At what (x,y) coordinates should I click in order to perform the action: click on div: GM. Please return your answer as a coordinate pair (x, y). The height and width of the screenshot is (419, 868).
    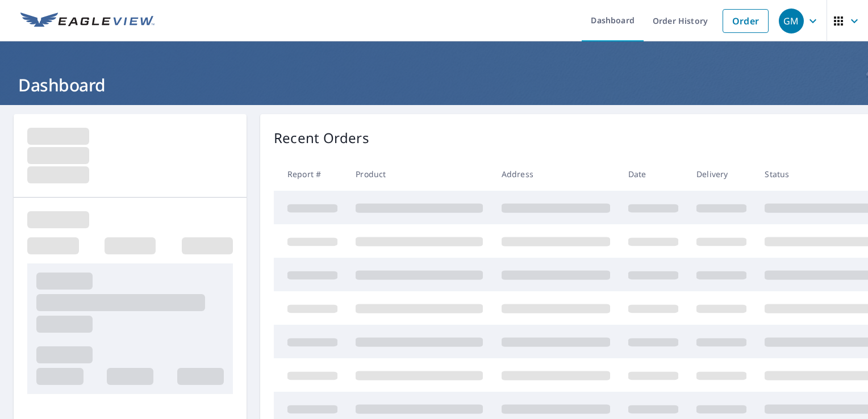
    Looking at the image, I should click on (792, 21).